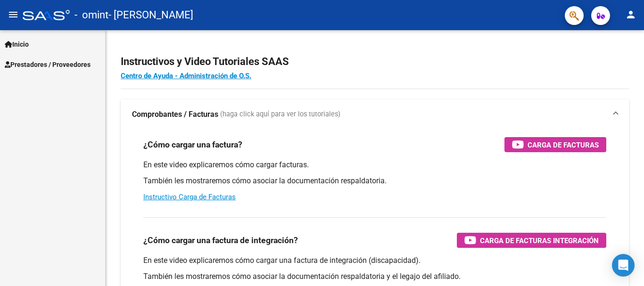 The height and width of the screenshot is (286, 644). Describe the element at coordinates (375, 62) in the screenshot. I see `h2: Instructivos y Video Tutoriales SAAS` at that location.